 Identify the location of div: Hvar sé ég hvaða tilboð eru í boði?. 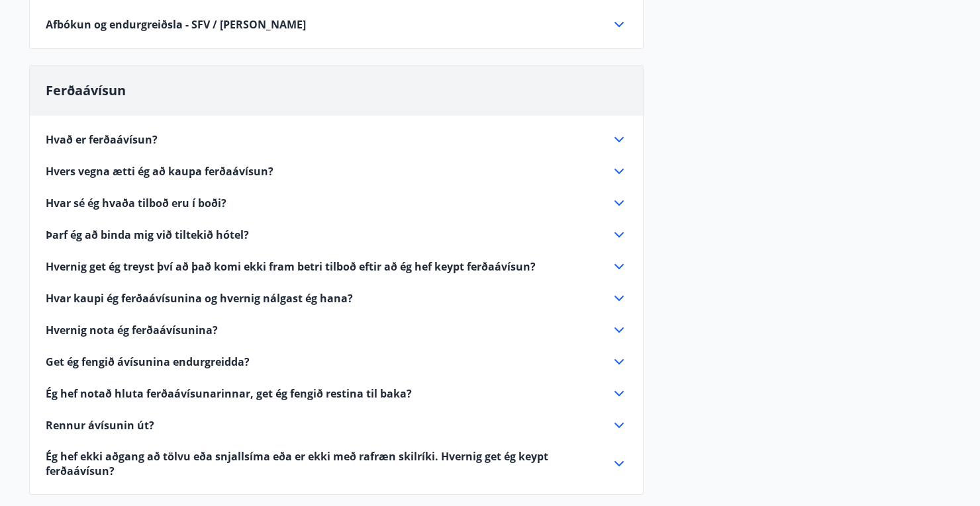
(336, 203).